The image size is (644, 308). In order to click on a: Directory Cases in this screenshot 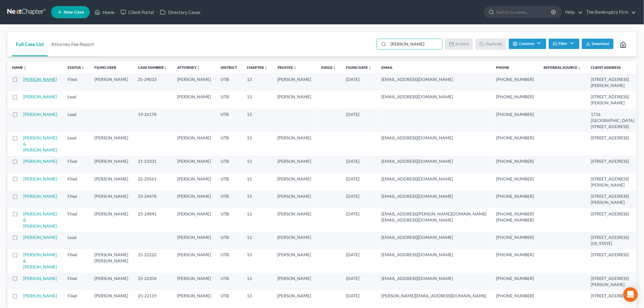, I will do `click(180, 12)`.